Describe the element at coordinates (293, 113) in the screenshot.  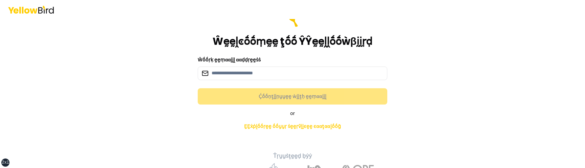
I see `span: or` at that location.